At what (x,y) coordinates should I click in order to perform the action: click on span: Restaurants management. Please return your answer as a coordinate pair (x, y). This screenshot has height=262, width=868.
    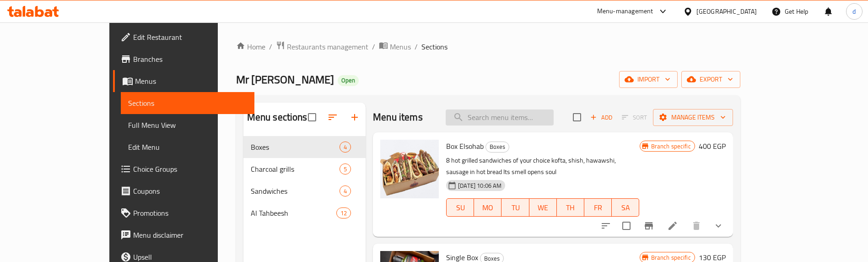
    Looking at the image, I should click on (328, 46).